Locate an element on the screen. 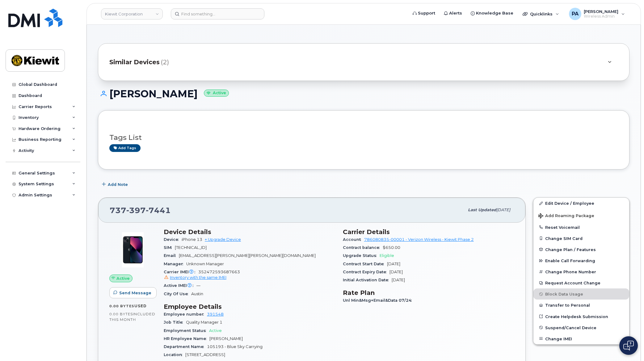  span: Contract Expiry Date is located at coordinates (366, 272).